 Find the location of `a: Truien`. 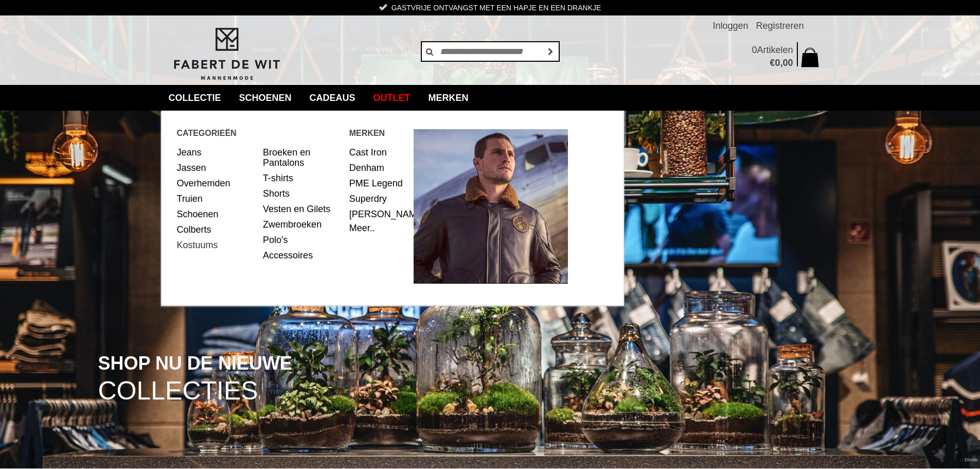

a: Truien is located at coordinates (216, 199).